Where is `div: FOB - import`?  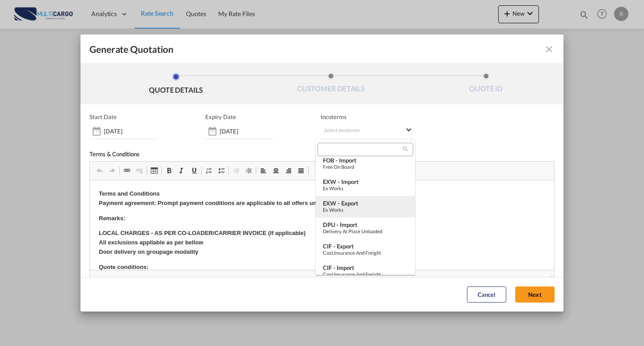 div: FOB - import is located at coordinates (365, 160).